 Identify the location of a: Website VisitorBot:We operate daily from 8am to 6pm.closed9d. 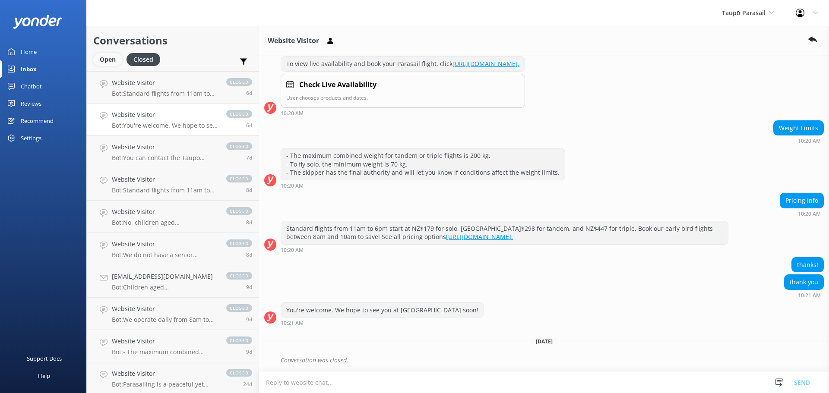
(173, 314).